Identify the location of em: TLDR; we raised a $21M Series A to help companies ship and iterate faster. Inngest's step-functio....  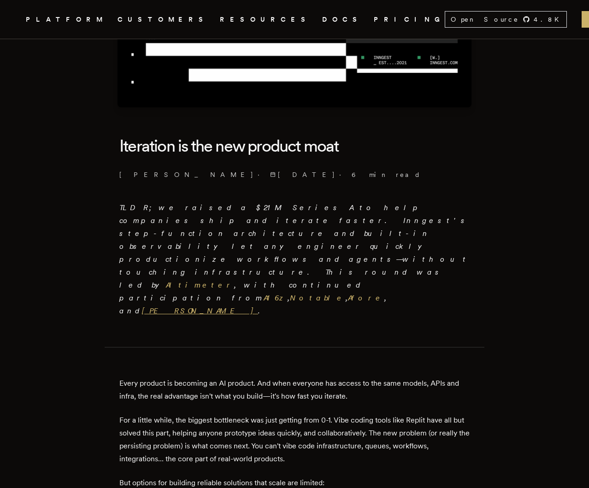
(295, 259).